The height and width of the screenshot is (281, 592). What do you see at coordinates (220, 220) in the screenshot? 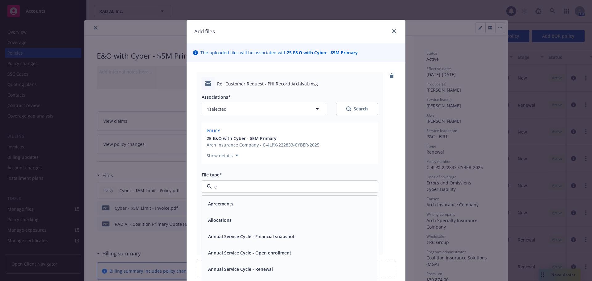
I see `button: Allocations` at bounding box center [220, 220].